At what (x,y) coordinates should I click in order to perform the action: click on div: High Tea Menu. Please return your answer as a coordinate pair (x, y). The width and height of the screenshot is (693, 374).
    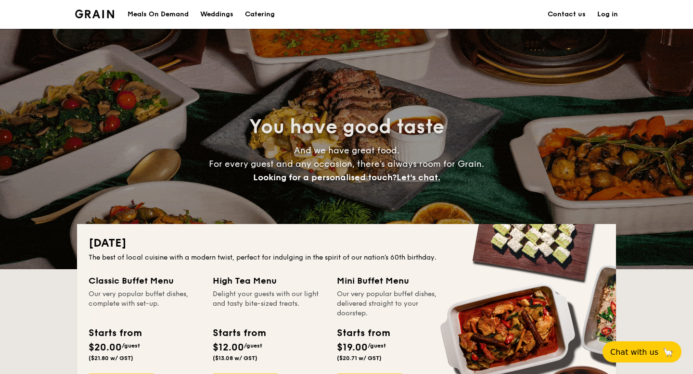
    Looking at the image, I should click on (269, 281).